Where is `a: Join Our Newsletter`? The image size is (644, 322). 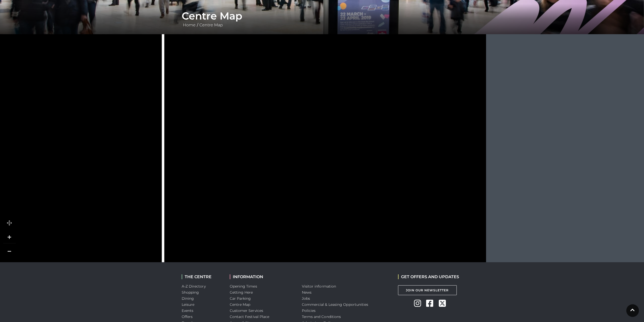 a: Join Our Newsletter is located at coordinates (427, 290).